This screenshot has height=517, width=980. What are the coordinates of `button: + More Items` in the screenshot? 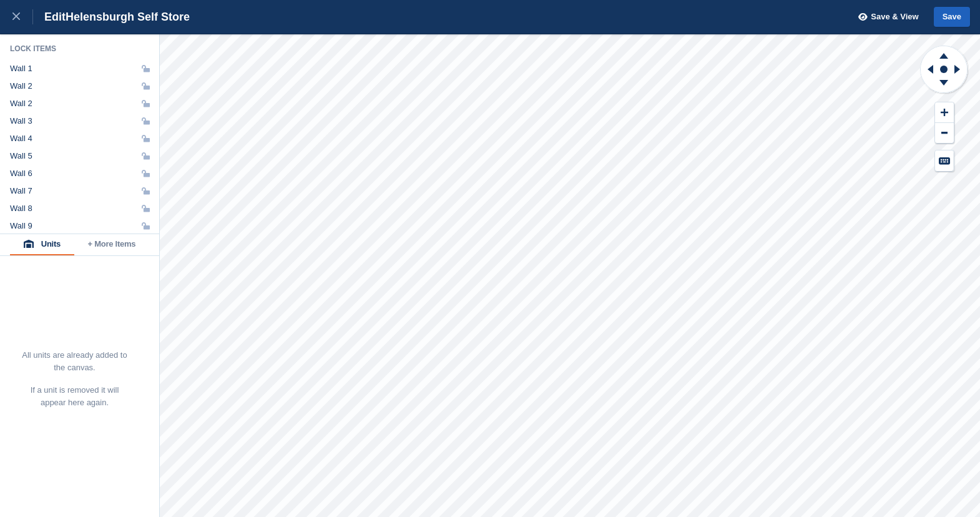 It's located at (112, 245).